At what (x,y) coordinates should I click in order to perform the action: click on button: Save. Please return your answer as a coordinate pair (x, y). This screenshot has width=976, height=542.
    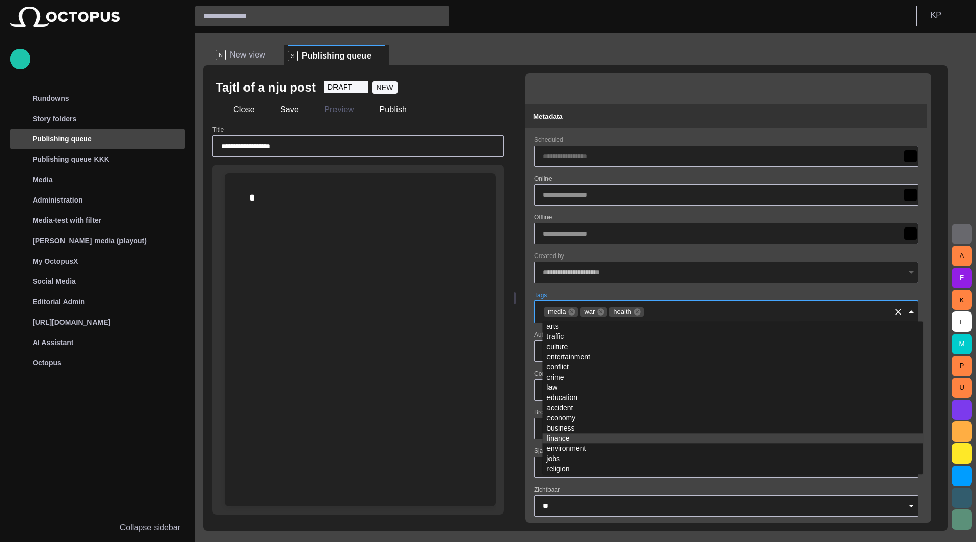
    Looking at the image, I should click on (282, 110).